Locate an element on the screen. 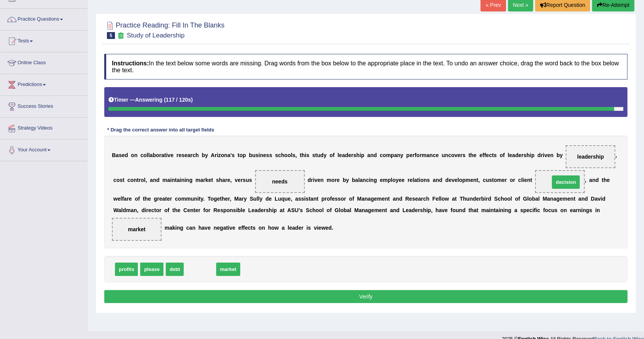 This screenshot has height=339, width=644. b: g is located at coordinates (190, 180).